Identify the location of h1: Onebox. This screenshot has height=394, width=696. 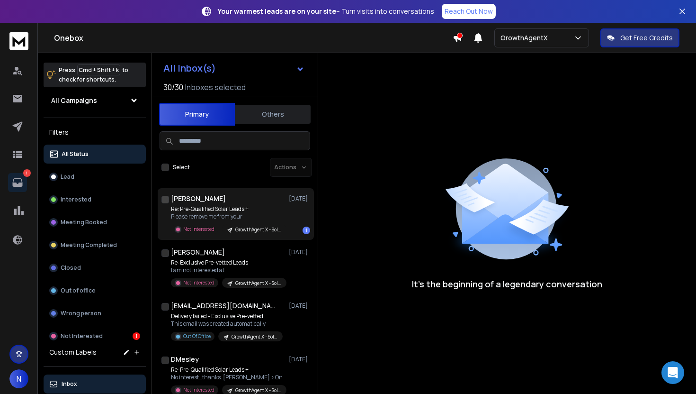
(253, 38).